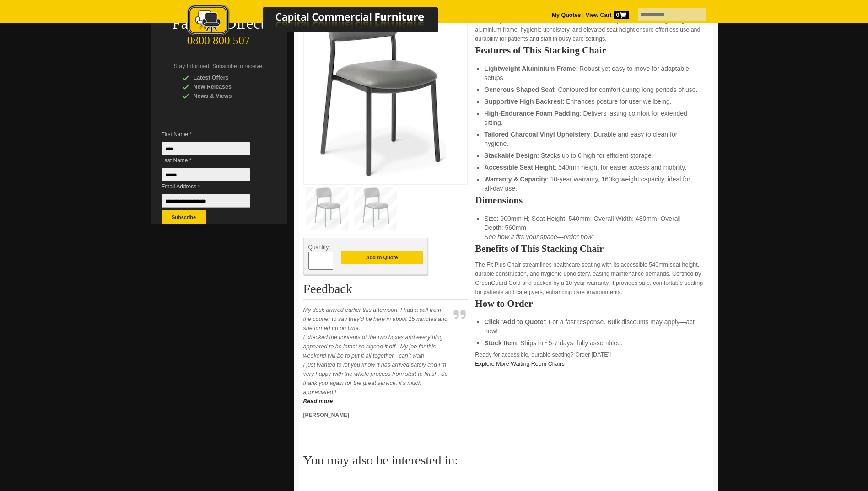 The image size is (868, 491). I want to click on button: Subscribe, so click(184, 218).